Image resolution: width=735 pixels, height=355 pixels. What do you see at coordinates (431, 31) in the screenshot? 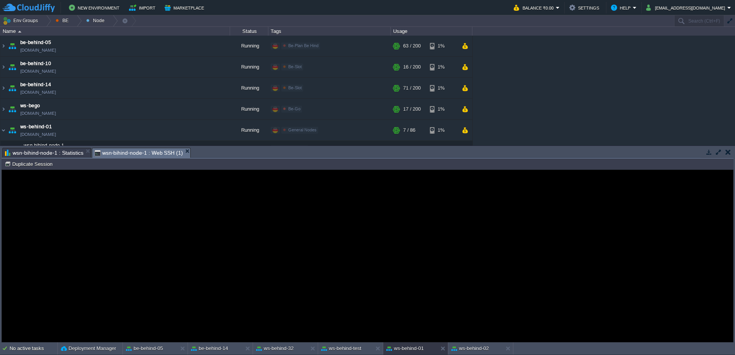
I see `div: Usage` at bounding box center [431, 31].